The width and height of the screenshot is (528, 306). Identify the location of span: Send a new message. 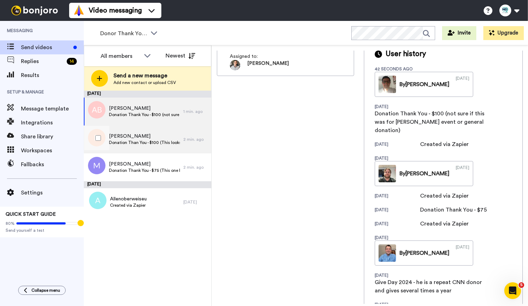
(144, 76).